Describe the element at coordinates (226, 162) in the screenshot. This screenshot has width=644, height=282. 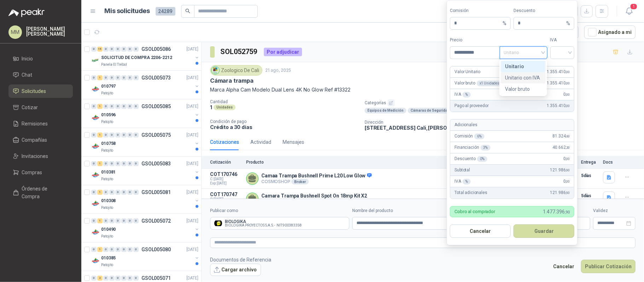
I see `p: Cotización` at that location.